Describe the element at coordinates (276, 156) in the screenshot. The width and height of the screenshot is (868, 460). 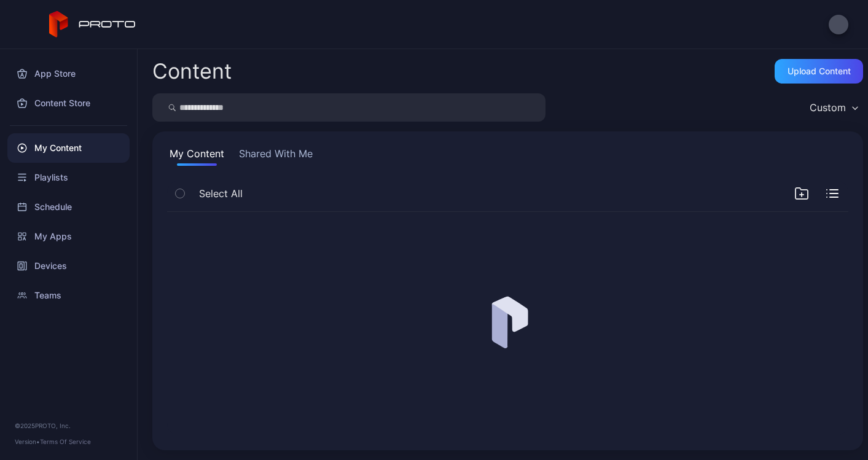
I see `button: Shared With Me` at that location.